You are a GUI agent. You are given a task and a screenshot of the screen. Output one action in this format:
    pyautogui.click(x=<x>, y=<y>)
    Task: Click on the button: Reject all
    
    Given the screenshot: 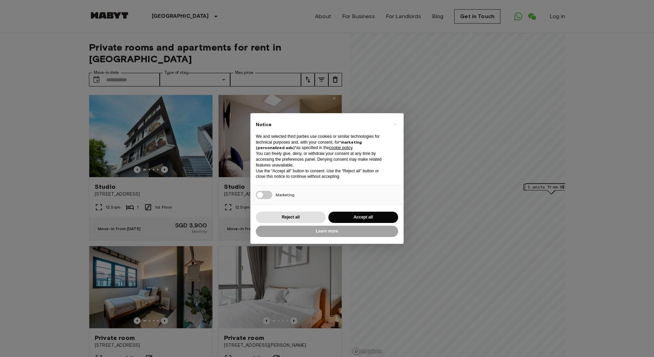 What is the action you would take?
    pyautogui.click(x=291, y=217)
    